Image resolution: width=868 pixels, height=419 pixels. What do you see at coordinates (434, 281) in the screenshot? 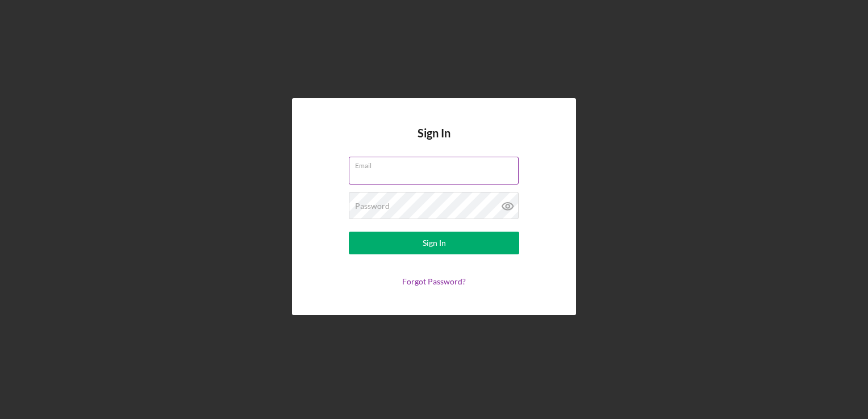
I see `a: Forgot Password?` at bounding box center [434, 281].